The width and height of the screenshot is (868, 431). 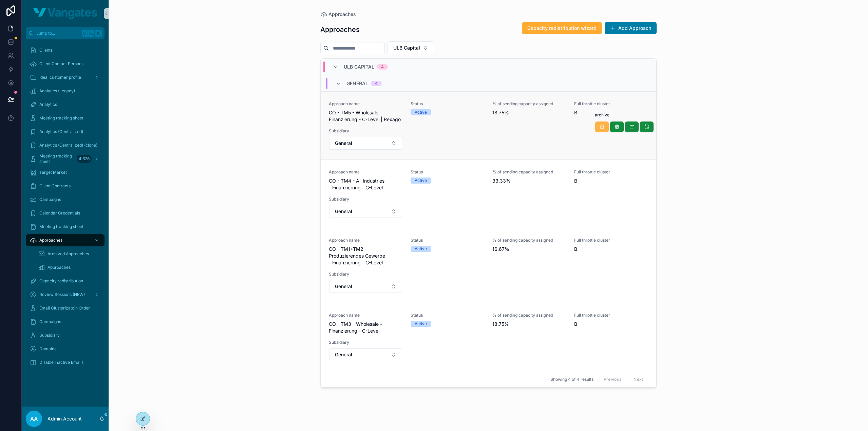 I want to click on div: 4, so click(x=382, y=67).